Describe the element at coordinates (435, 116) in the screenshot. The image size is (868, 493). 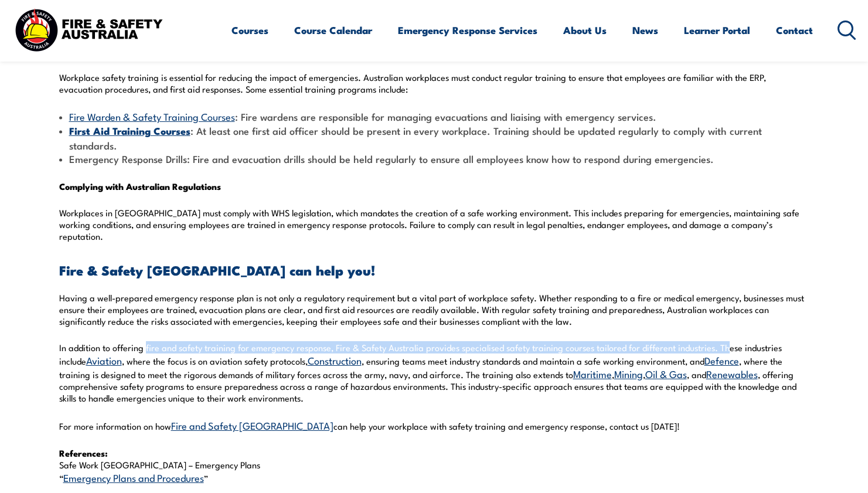
I see `li: : Fire wardens are responsible for managing evacuations and liaising with emergency services.` at that location.